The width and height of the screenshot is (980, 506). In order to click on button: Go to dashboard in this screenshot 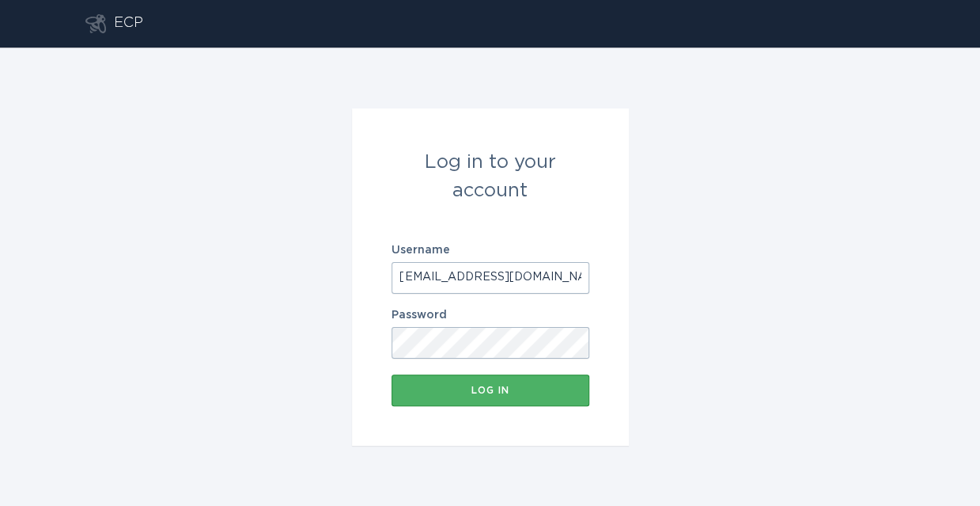, I will do `click(96, 24)`.